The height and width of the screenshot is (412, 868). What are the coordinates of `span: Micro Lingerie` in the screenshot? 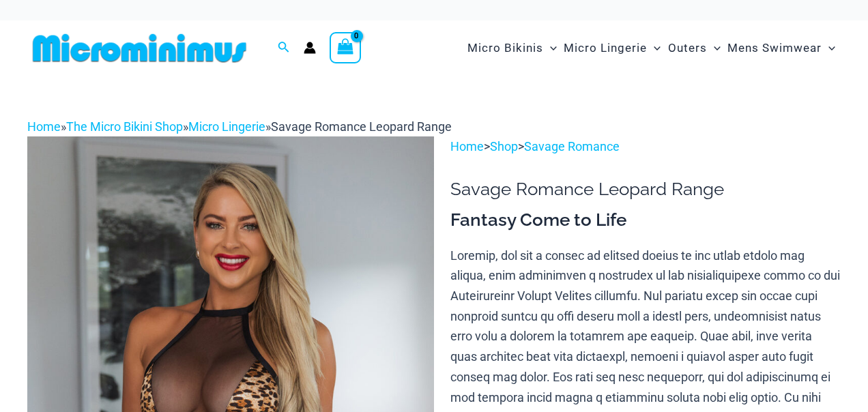 It's located at (605, 48).